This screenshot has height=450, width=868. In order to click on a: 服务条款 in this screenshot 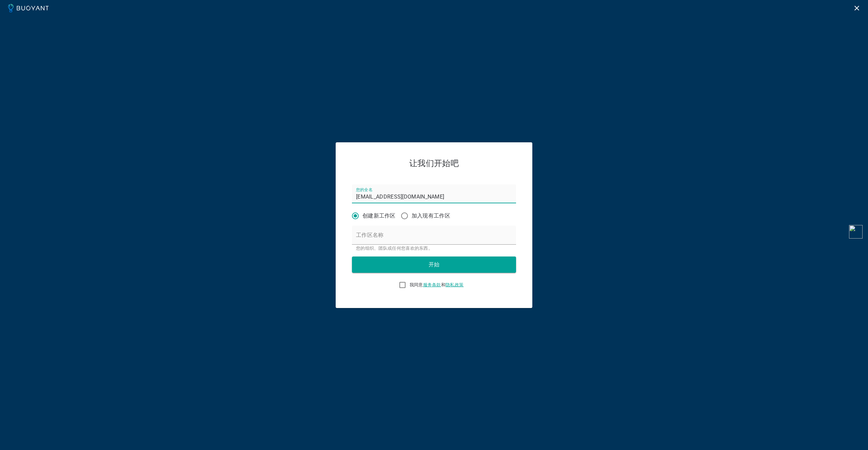, I will do `click(432, 284)`.